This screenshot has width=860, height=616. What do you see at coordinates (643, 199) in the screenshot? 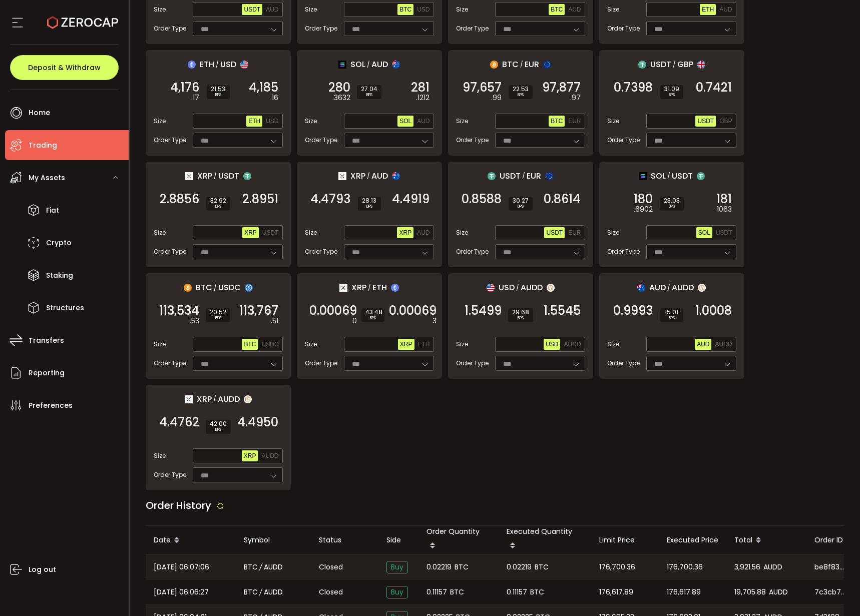
I see `span: 180` at bounding box center [643, 199].